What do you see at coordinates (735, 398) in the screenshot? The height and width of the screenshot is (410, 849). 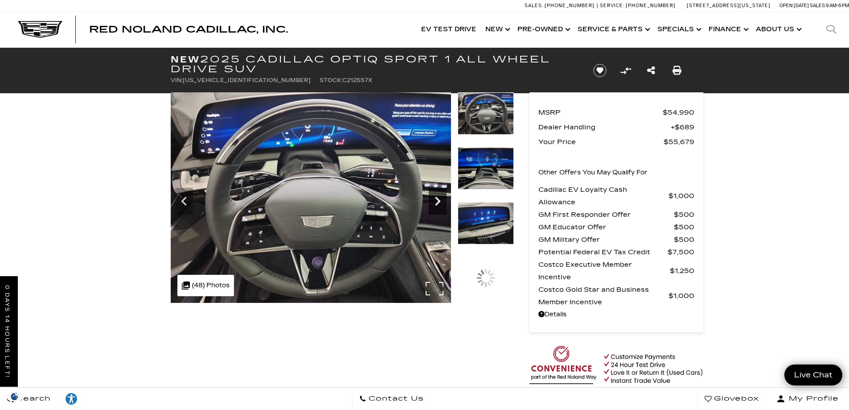 I see `span: Glovebox` at bounding box center [735, 398].